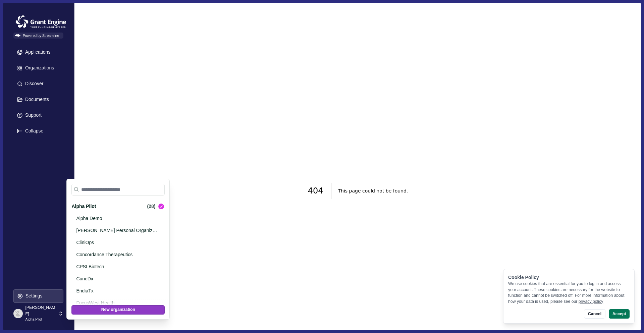 Image resolution: width=644 pixels, height=333 pixels. I want to click on span: Powered by Streamline, so click(38, 36).